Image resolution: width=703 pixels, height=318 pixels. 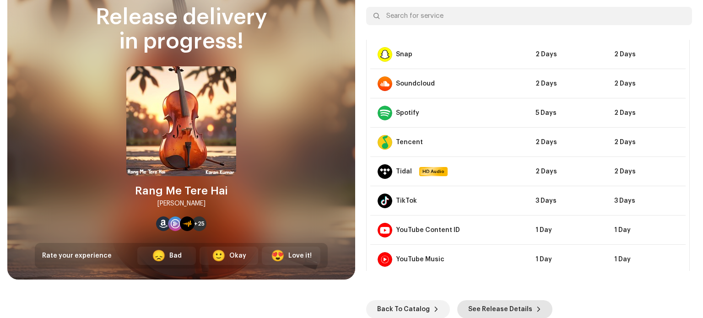 What do you see at coordinates (428, 230) in the screenshot?
I see `div: YouTube Content ID` at bounding box center [428, 230].